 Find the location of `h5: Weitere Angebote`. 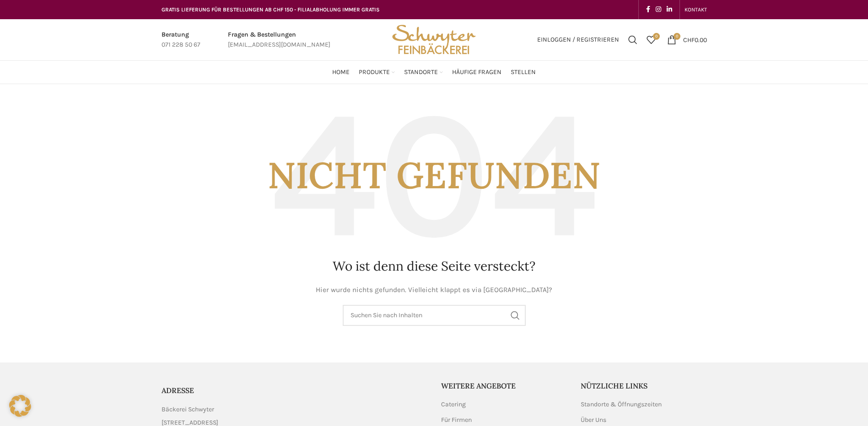

h5: Weitere Angebote is located at coordinates (505, 386).